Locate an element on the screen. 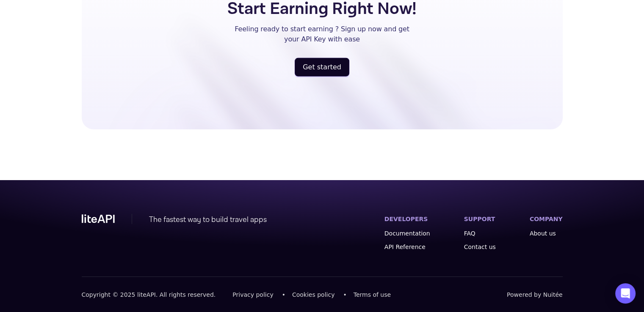  a: Documentation is located at coordinates (407, 233).